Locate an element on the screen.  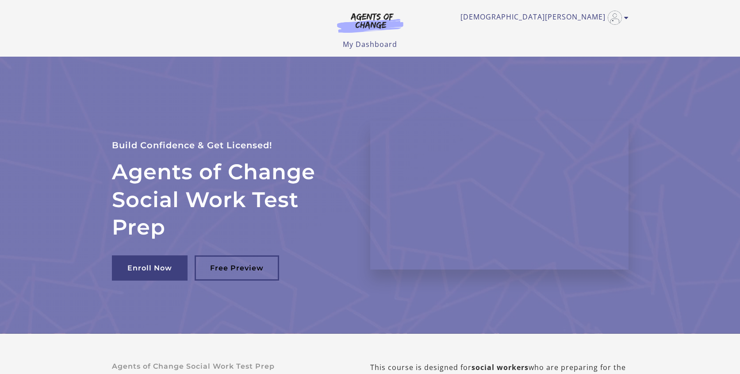
b: social workers is located at coordinates (500, 367).